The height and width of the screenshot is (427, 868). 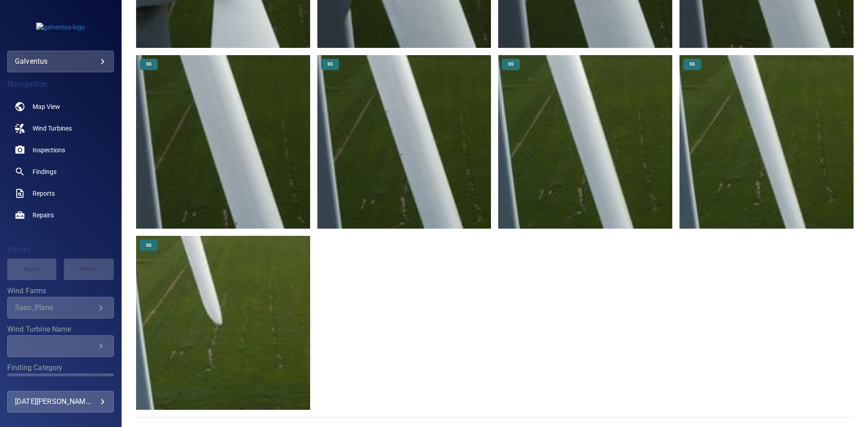 I want to click on div: Wind Farms, so click(x=61, y=308).